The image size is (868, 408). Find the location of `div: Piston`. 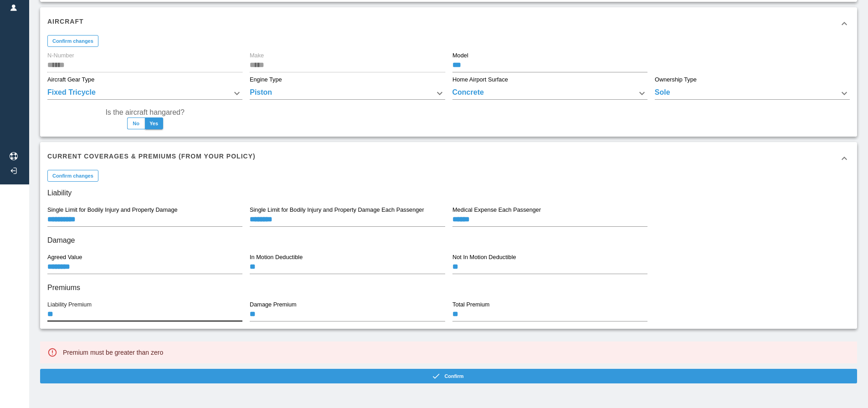

div: Piston is located at coordinates (347, 93).